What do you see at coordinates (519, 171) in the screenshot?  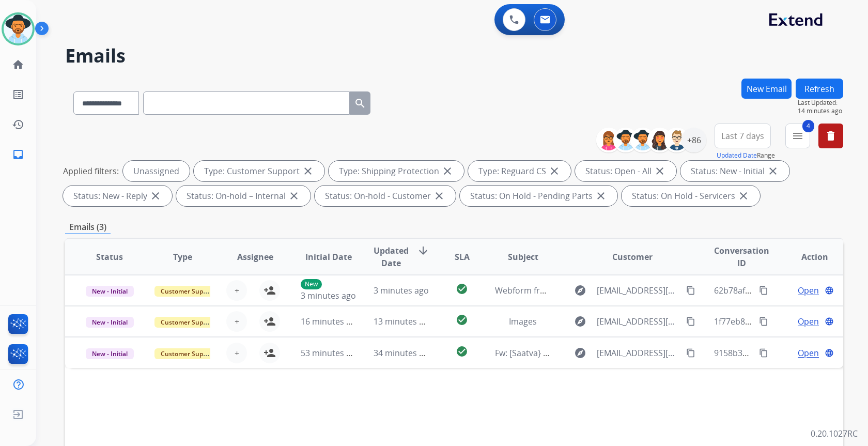 I see `div: Type: Reguard CS` at bounding box center [519, 171].